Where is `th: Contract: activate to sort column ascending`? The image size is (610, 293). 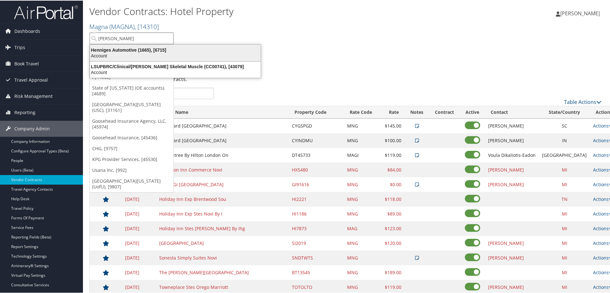 th: Contract: activate to sort column ascending is located at coordinates (445, 112).